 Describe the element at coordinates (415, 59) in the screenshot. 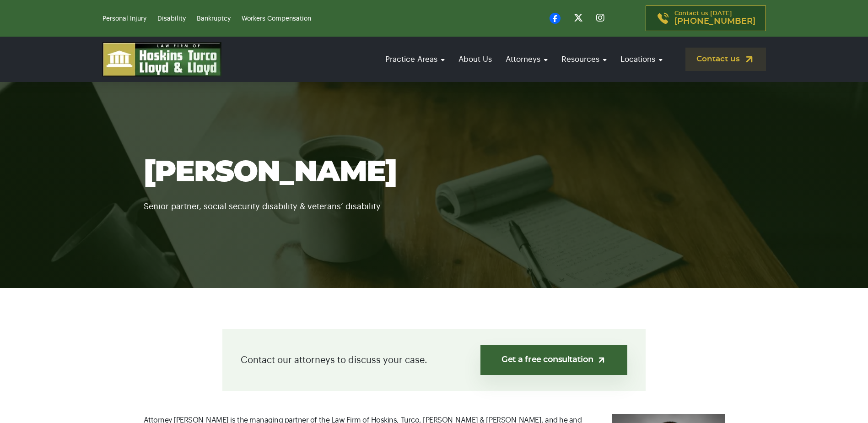

I see `a: Practice Areas` at that location.